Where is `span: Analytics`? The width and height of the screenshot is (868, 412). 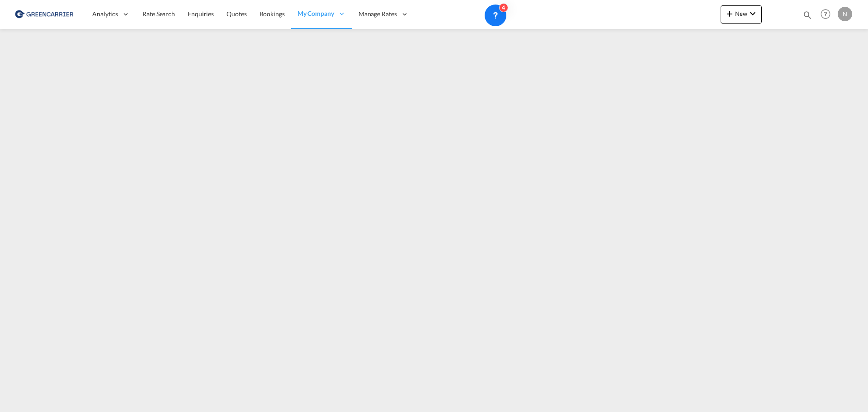
span: Analytics is located at coordinates (105, 14).